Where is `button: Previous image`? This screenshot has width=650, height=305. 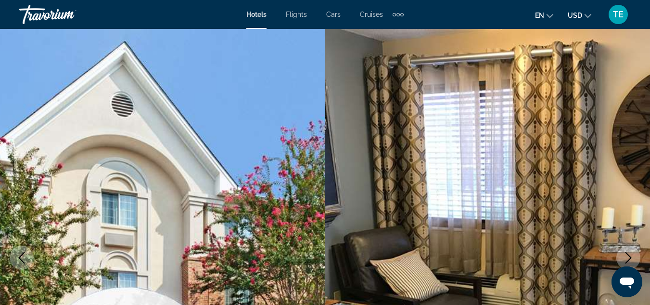 button: Previous image is located at coordinates (22, 257).